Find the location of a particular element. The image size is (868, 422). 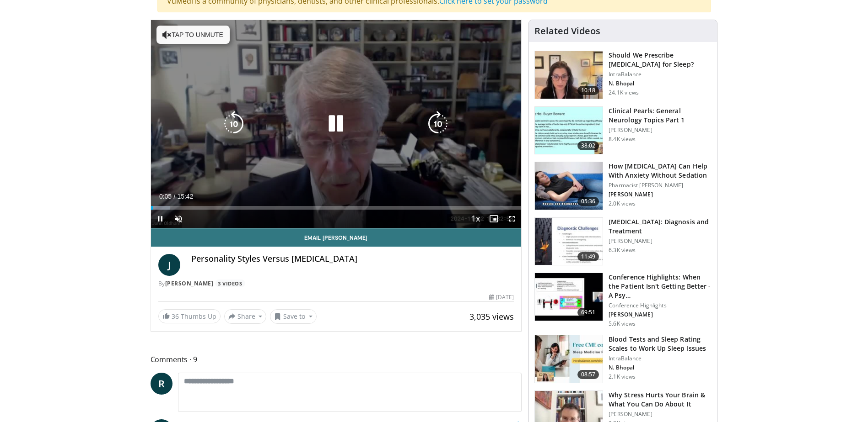

a: J is located at coordinates (169, 265).